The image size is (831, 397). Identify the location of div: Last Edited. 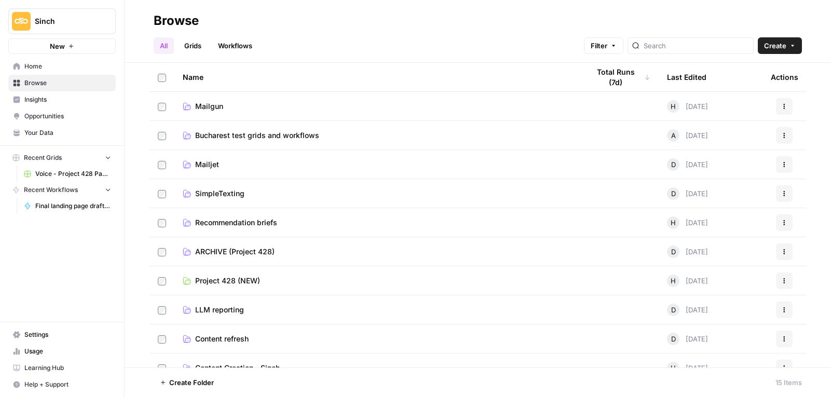
(687, 77).